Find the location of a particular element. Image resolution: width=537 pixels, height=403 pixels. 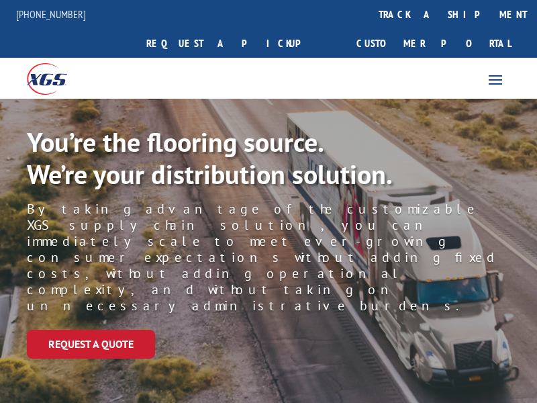

a: Request a pickup is located at coordinates (233, 43).